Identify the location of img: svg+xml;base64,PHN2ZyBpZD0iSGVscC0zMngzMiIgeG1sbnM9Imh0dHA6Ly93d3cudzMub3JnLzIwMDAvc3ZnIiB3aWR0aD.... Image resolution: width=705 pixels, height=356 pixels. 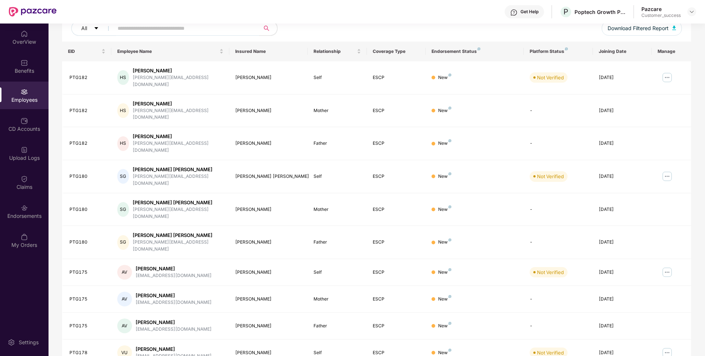
(514, 12).